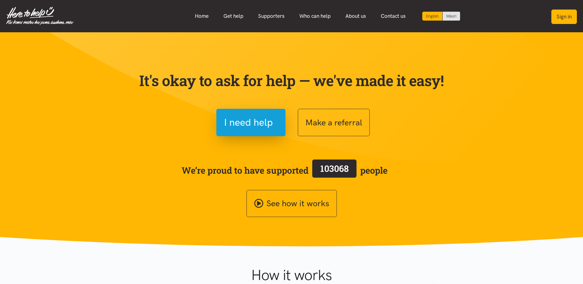 This screenshot has height=284, width=583. Describe the element at coordinates (271, 16) in the screenshot. I see `a: Supporters` at that location.